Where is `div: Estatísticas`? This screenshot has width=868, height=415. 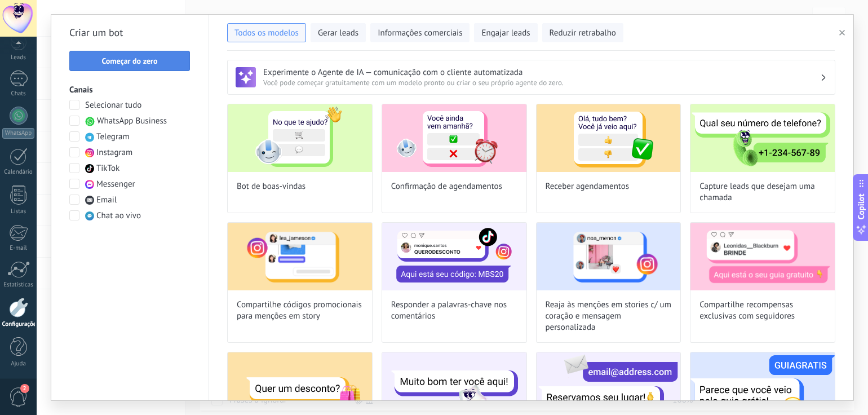 div: Estatísticas is located at coordinates (19, 284).